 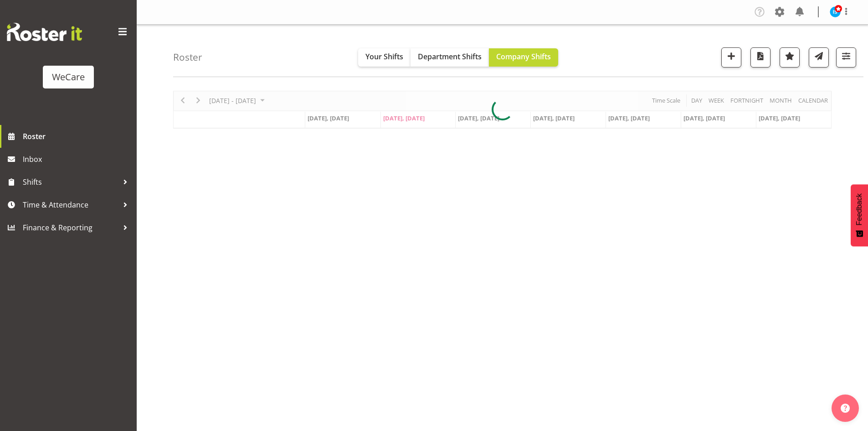 What do you see at coordinates (859, 216) in the screenshot?
I see `button: Feedback - Show survey` at bounding box center [859, 216].